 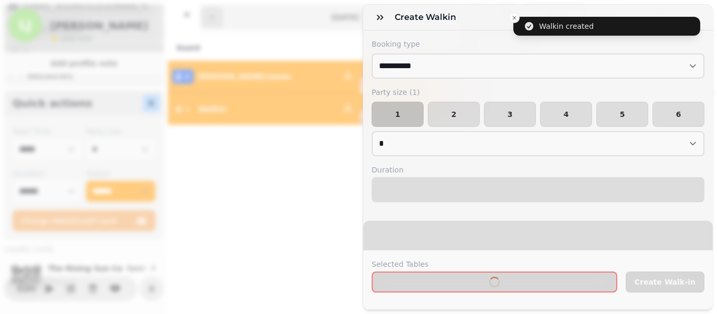 I want to click on button: 1, so click(x=397, y=114).